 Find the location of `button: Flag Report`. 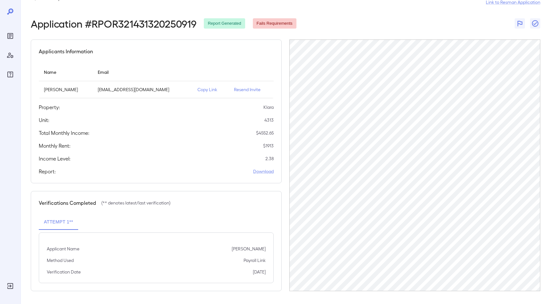

button: Flag Report is located at coordinates (520, 23).